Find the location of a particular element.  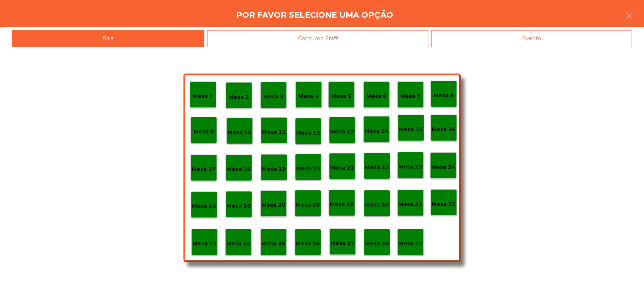

p: Mesa 2 is located at coordinates (239, 97).